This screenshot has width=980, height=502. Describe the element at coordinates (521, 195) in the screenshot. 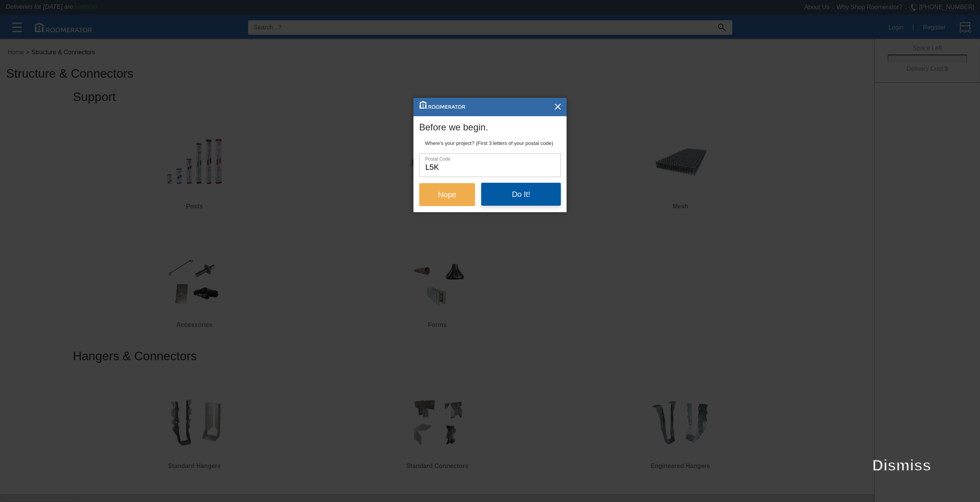

I see `button: Do It!` at that location.